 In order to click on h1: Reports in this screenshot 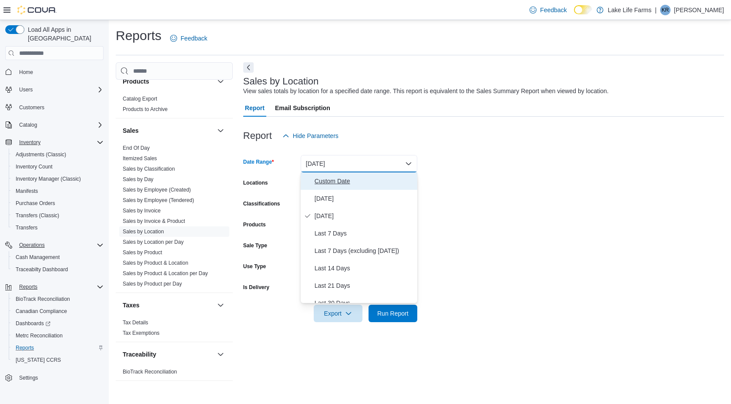, I will do `click(138, 36)`.